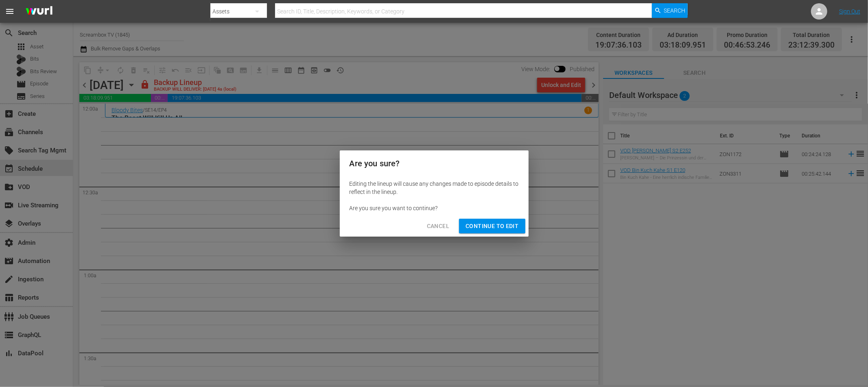 The width and height of the screenshot is (868, 387). Describe the element at coordinates (434, 188) in the screenshot. I see `div: Editing the lineup will cause any changes made to episode details to reflect in the lineup.` at that location.